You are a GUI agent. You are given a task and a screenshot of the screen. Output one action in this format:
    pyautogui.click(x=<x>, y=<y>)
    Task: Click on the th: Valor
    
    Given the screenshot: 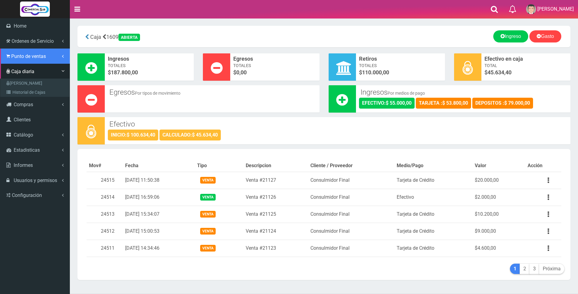 What is the action you would take?
    pyautogui.click(x=499, y=166)
    